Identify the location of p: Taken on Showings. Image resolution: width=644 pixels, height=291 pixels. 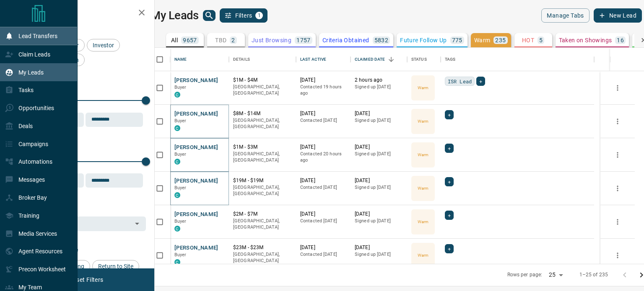
(585, 40).